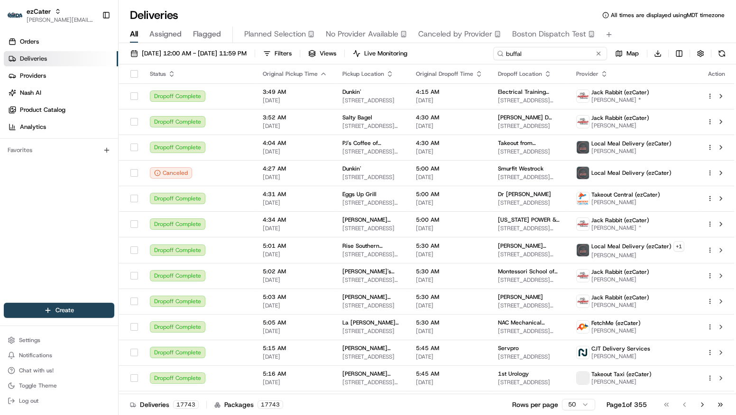 The image size is (736, 415). I want to click on p: Rows per page, so click(535, 405).